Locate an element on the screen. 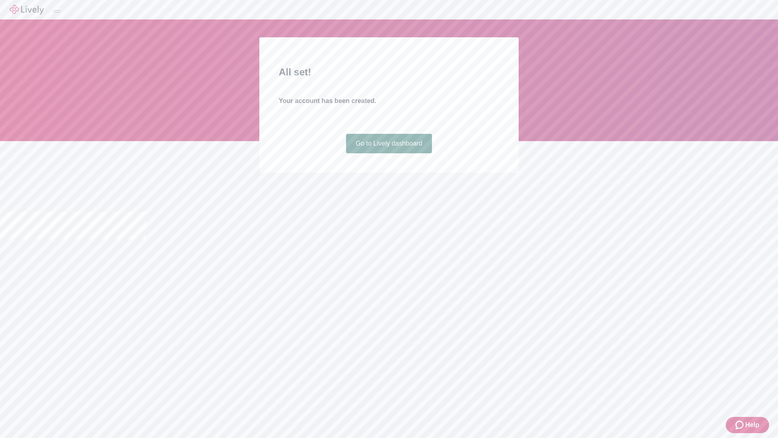 The image size is (778, 438). button: Log out is located at coordinates (57, 11).